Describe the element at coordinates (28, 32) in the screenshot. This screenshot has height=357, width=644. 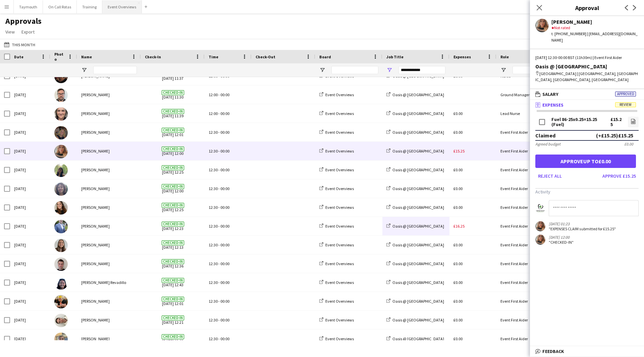
I see `span: Export` at that location.